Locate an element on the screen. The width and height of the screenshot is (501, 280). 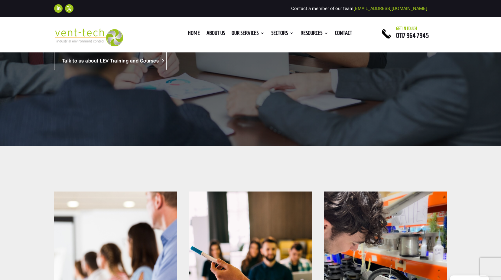
a: Resources is located at coordinates (315, 34).